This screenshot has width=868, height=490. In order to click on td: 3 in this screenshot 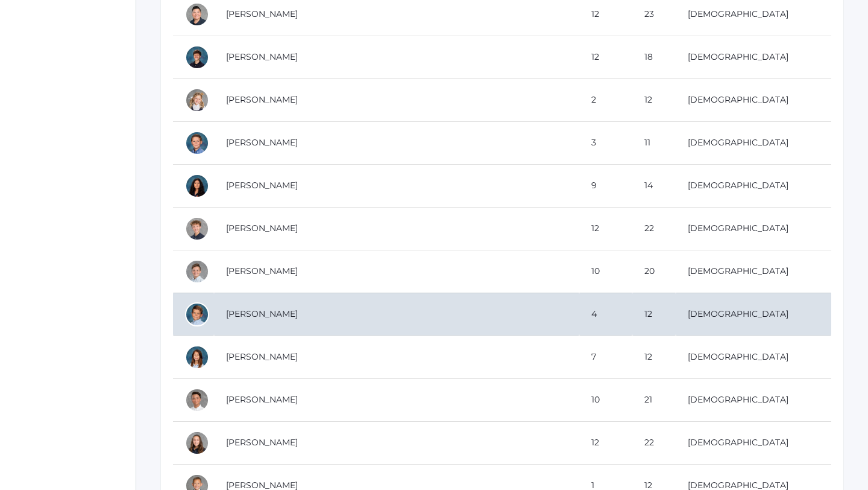, I will do `click(606, 143)`.